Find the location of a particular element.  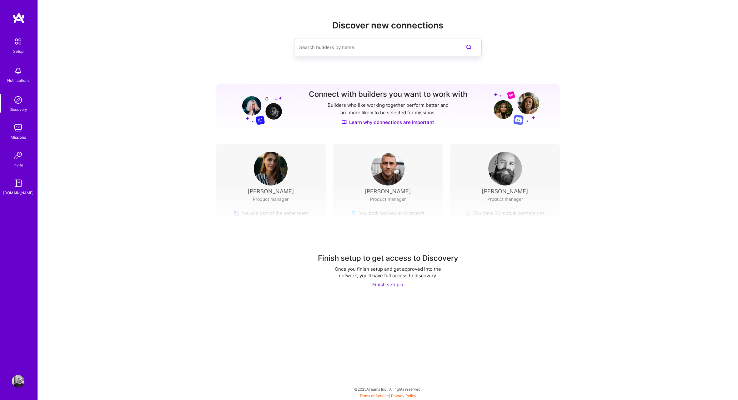

div: Discovery is located at coordinates (18, 109).